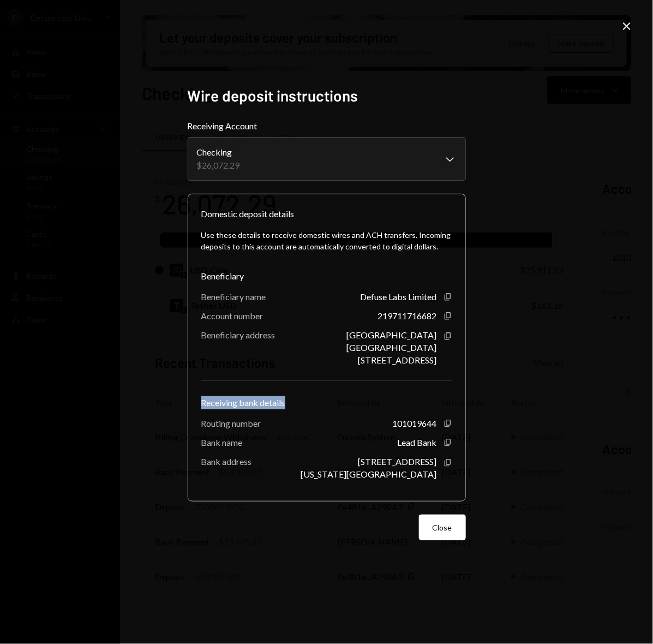  What do you see at coordinates (417, 442) in the screenshot?
I see `div: Lead Bank` at bounding box center [417, 442].